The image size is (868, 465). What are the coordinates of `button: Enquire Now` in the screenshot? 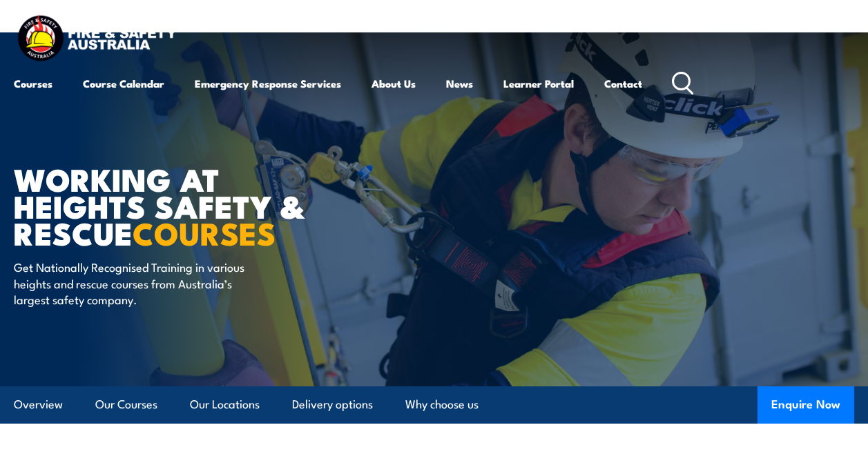 It's located at (806, 405).